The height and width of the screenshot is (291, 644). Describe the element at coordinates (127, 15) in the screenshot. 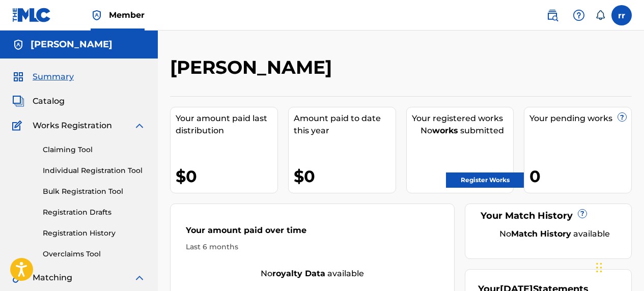

I see `span: Member` at that location.